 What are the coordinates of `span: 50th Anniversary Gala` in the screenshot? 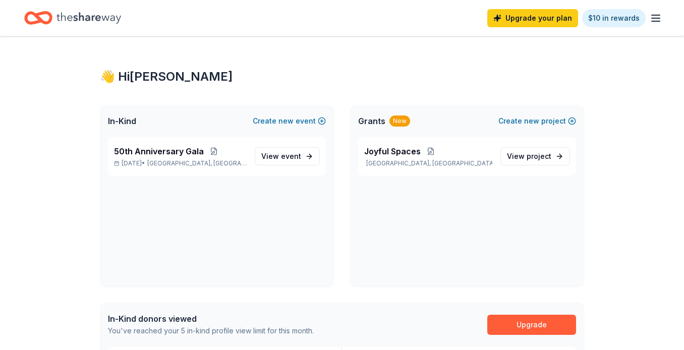 It's located at (159, 151).